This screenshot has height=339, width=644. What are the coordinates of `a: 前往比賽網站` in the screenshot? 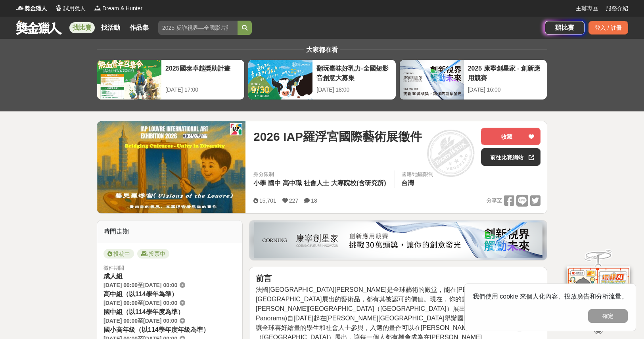 It's located at (511, 157).